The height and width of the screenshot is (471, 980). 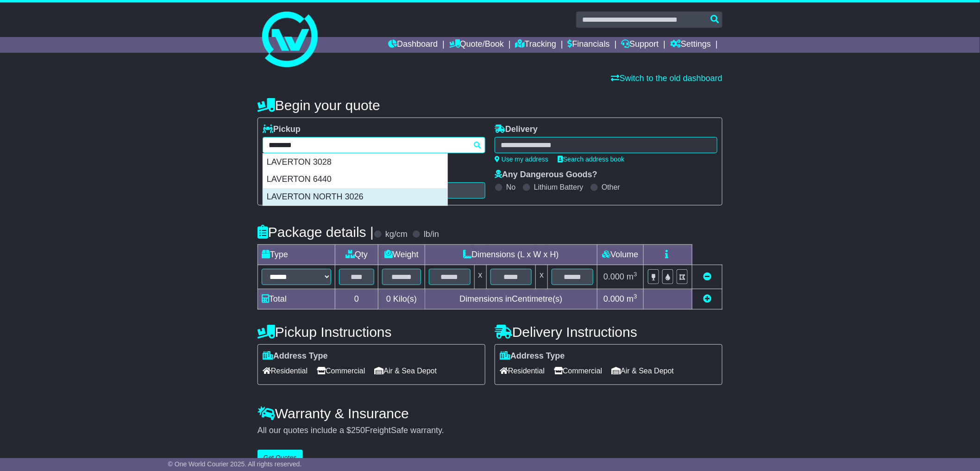 I want to click on a: Remove this item, so click(x=707, y=277).